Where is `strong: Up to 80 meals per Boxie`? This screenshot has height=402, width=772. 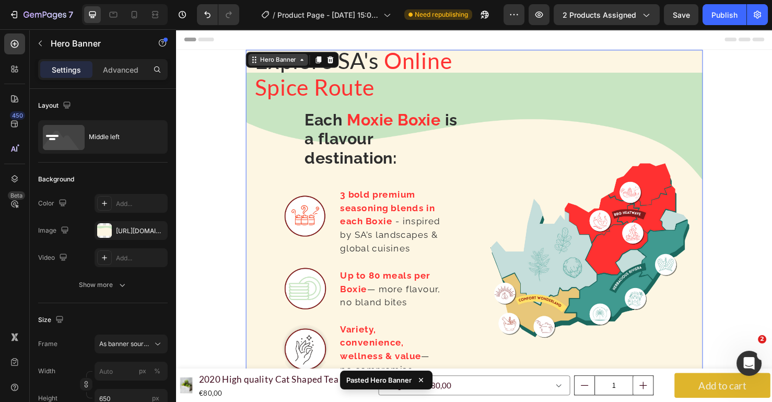
strong: Up to 80 meals per Boxie is located at coordinates (220, 266).